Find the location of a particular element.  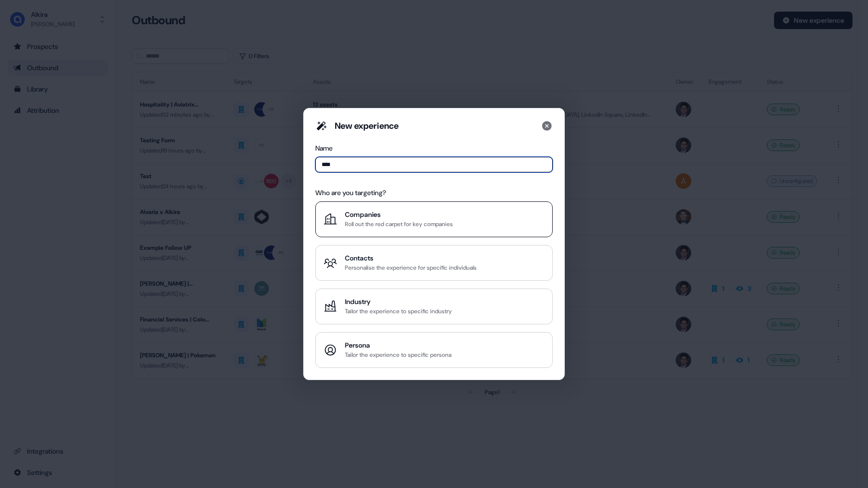

div: Industry is located at coordinates (398, 302).